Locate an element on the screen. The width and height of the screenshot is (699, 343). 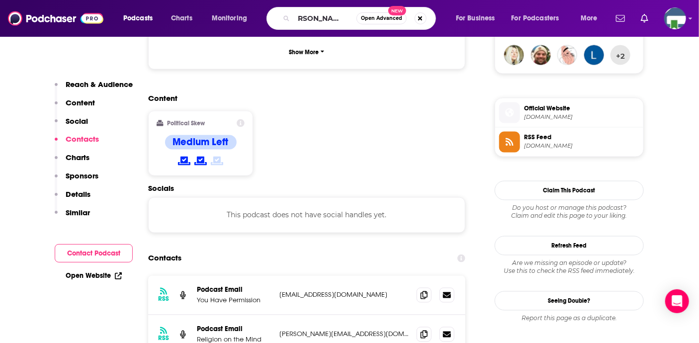
a: Podchaser - Follow, Share and Rate Podcasts is located at coordinates (56, 18).